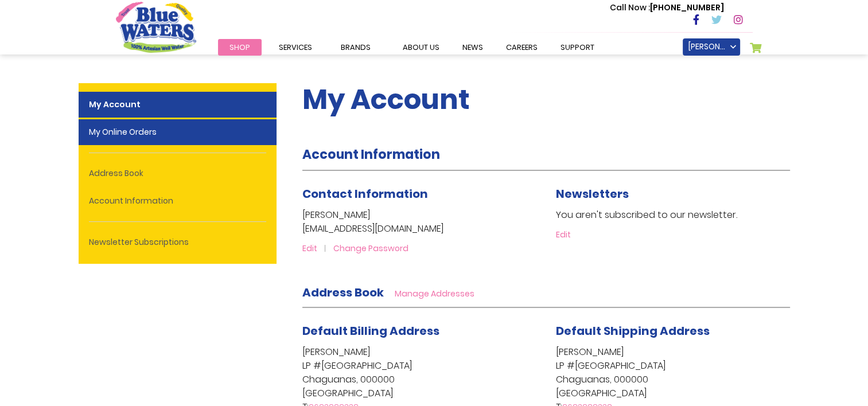 The image size is (868, 406). Describe the element at coordinates (521, 47) in the screenshot. I see `a: careers` at that location.